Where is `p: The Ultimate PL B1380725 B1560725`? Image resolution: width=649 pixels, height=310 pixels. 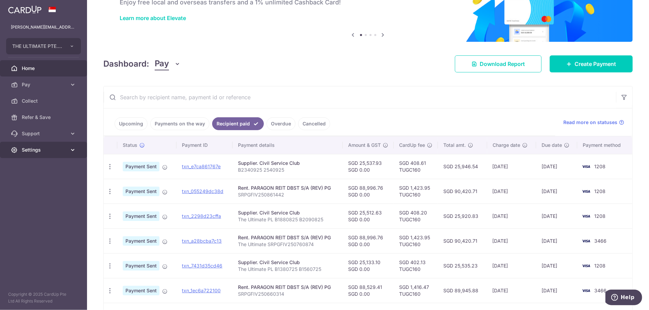 p: The Ultimate PL B1380725 B1560725 is located at coordinates (288, 269).